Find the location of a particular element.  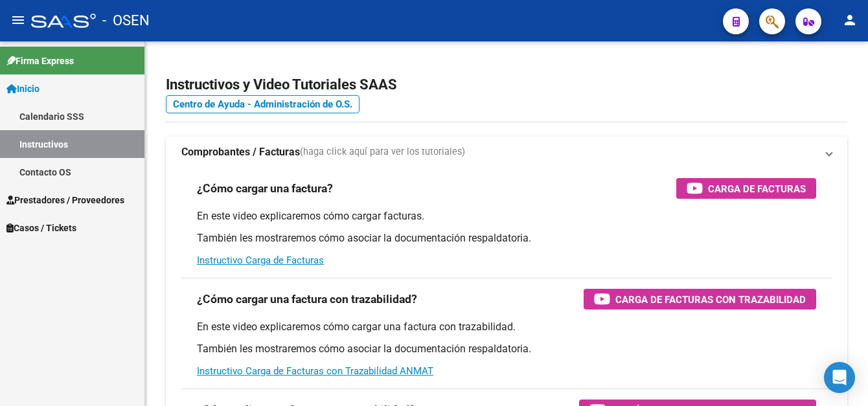

span: Inicio is located at coordinates (22, 89).